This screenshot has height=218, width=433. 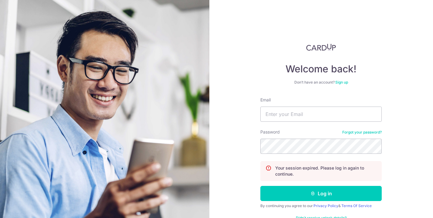 I want to click on a: Terms Of Service, so click(x=356, y=206).